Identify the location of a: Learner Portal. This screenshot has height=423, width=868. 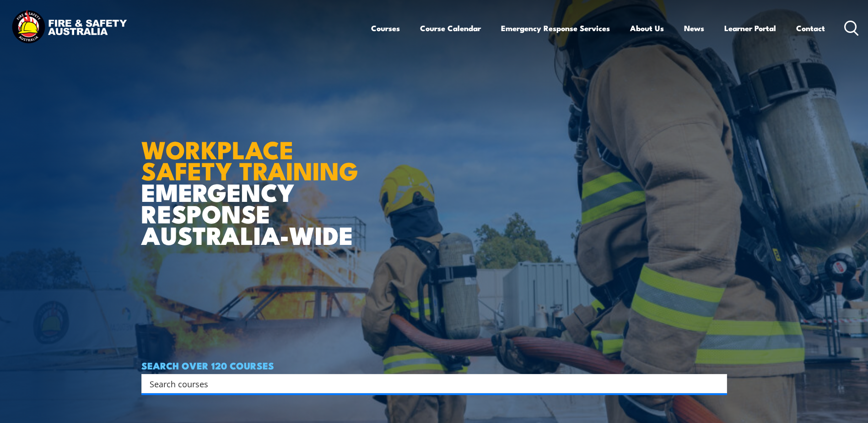
(750, 28).